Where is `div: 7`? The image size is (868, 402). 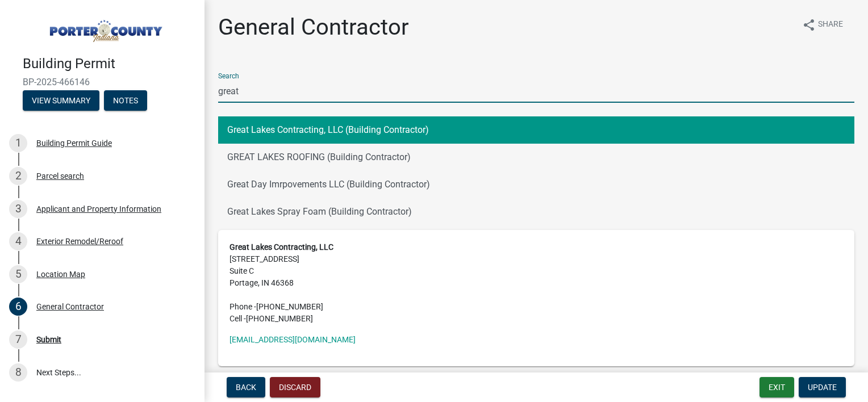
div: 7 is located at coordinates (18, 340).